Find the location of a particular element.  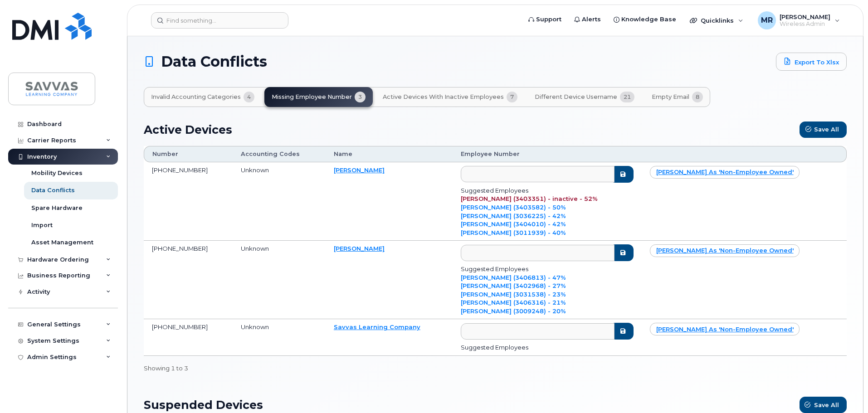

th: Accounting Codes is located at coordinates (279, 154).